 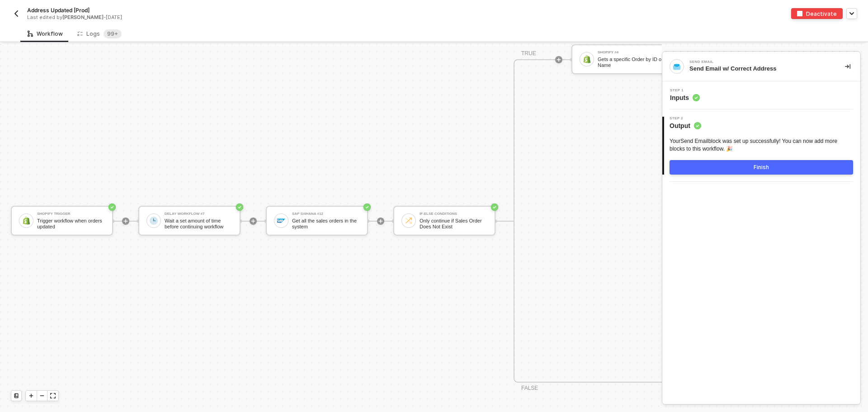 I want to click on span: Step 2, so click(x=685, y=118).